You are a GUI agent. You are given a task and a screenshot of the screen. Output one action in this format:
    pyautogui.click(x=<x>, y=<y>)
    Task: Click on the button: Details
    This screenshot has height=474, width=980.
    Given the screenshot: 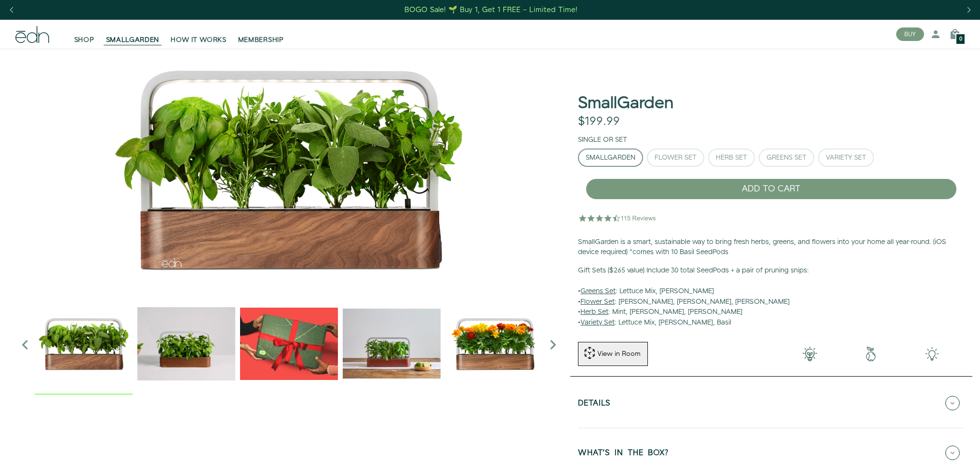 What is the action you would take?
    pyautogui.click(x=771, y=403)
    